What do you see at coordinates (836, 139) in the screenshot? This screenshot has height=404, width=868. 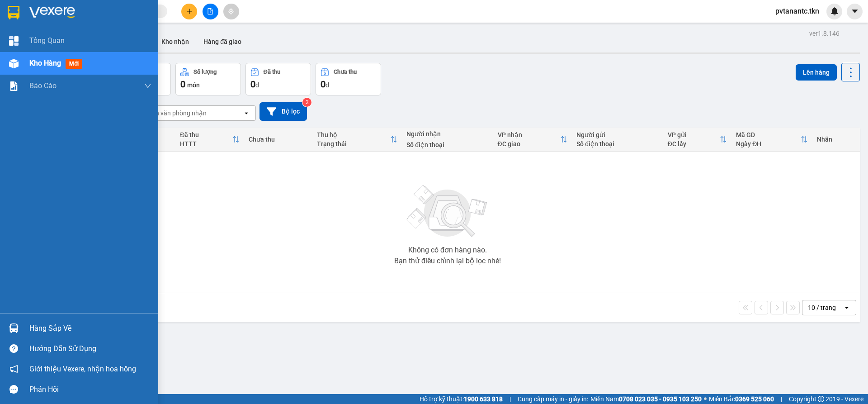 I see `div: Nhãn` at bounding box center [836, 139].